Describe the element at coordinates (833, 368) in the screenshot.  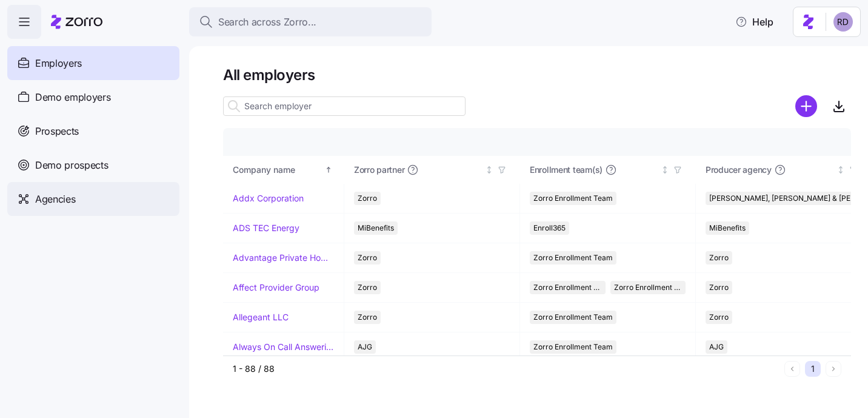
I see `button: Next page` at that location.